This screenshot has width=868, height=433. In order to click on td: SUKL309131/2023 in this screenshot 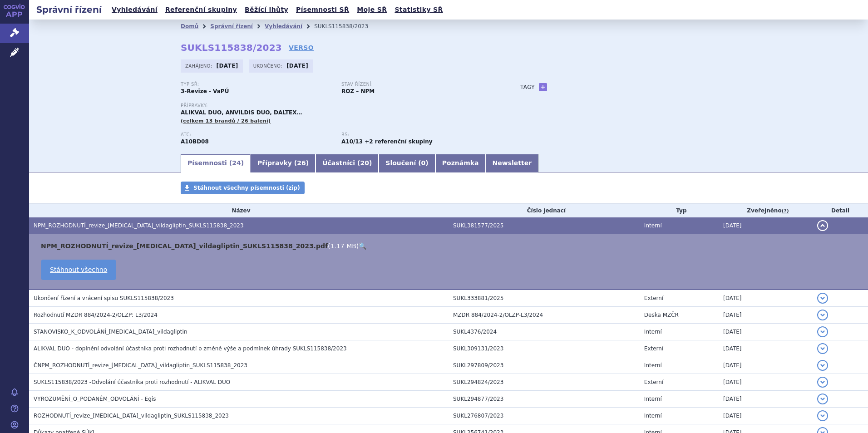, I will do `click(544, 349)`.